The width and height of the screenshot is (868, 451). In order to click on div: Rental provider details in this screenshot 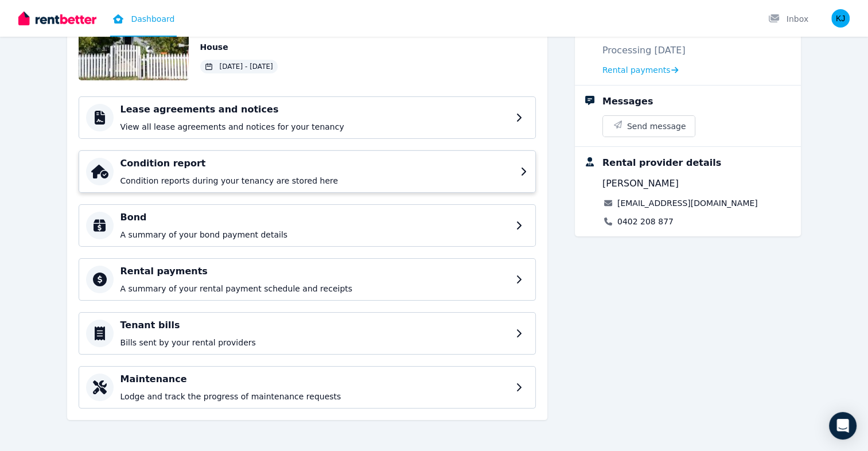, I will do `click(662, 163)`.